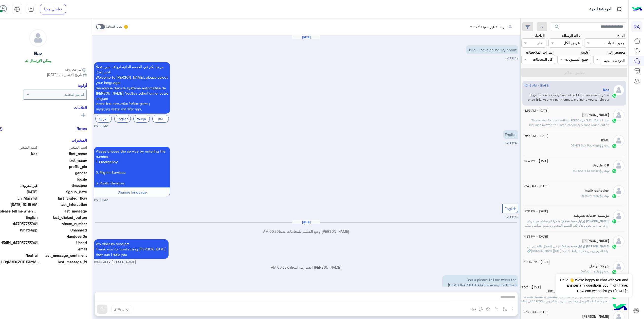  Describe the element at coordinates (82, 129) in the screenshot. I see `h6: Notes` at that location.